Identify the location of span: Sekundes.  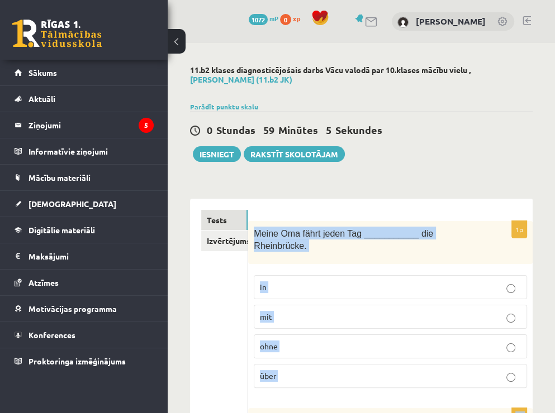
(359, 130).